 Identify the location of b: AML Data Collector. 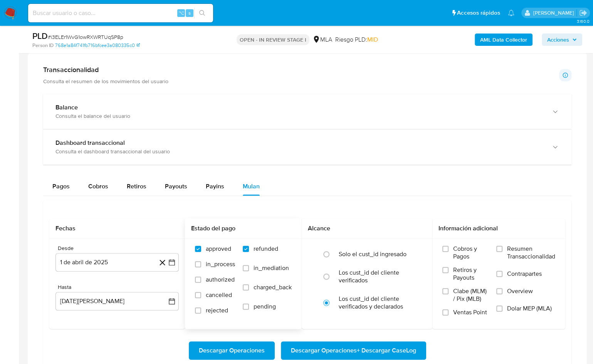
(503, 40).